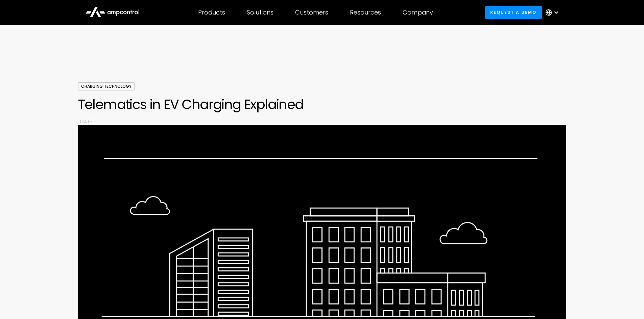 The height and width of the screenshot is (319, 644). What do you see at coordinates (514, 12) in the screenshot?
I see `a: Request a demo` at bounding box center [514, 12].